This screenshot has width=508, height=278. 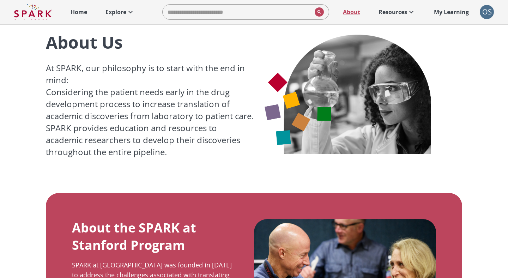 What do you see at coordinates (33, 12) in the screenshot?
I see `img: Logo of SPARK at Stanford` at bounding box center [33, 12].